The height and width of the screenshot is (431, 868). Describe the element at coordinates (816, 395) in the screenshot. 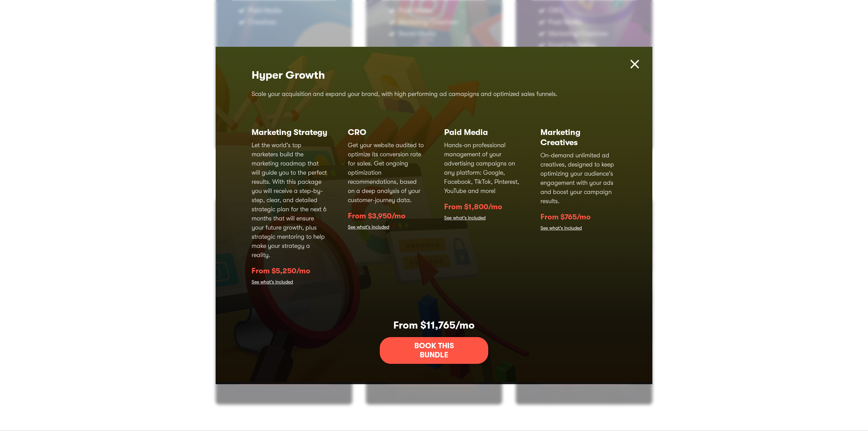

I see `div: Chat-Widget` at that location.